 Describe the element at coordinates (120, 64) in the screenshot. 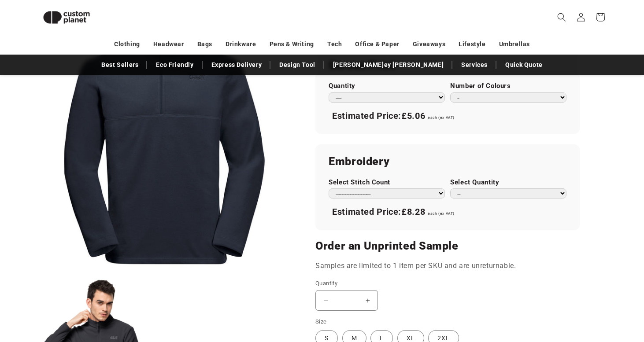

I see `a: Best Sellers` at that location.